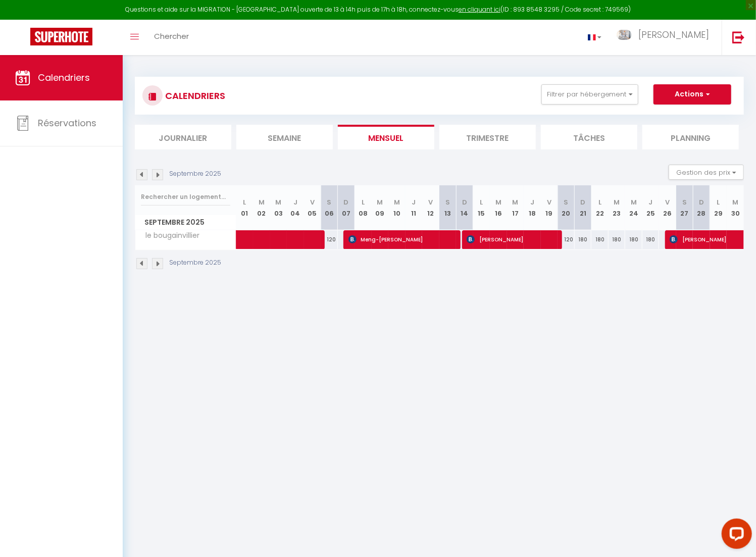 The width and height of the screenshot is (756, 557). Describe the element at coordinates (261, 207) in the screenshot. I see `th: 02` at that location.